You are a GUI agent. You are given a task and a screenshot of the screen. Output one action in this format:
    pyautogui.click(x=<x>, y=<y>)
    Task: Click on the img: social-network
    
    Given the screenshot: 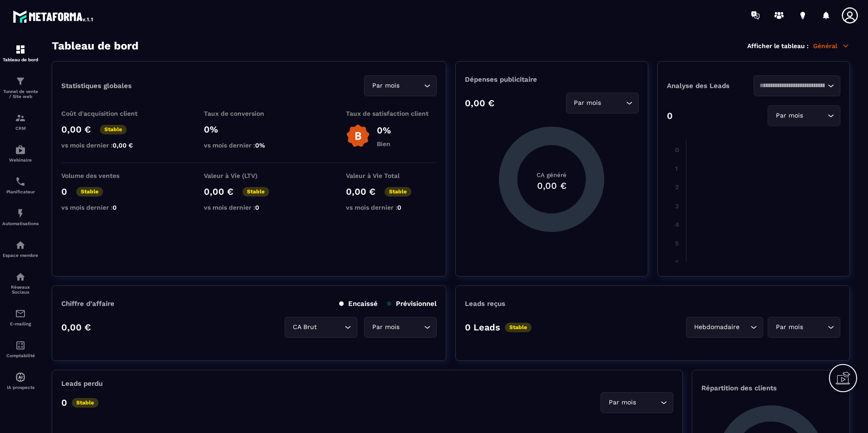 What is the action you would take?
    pyautogui.click(x=20, y=277)
    